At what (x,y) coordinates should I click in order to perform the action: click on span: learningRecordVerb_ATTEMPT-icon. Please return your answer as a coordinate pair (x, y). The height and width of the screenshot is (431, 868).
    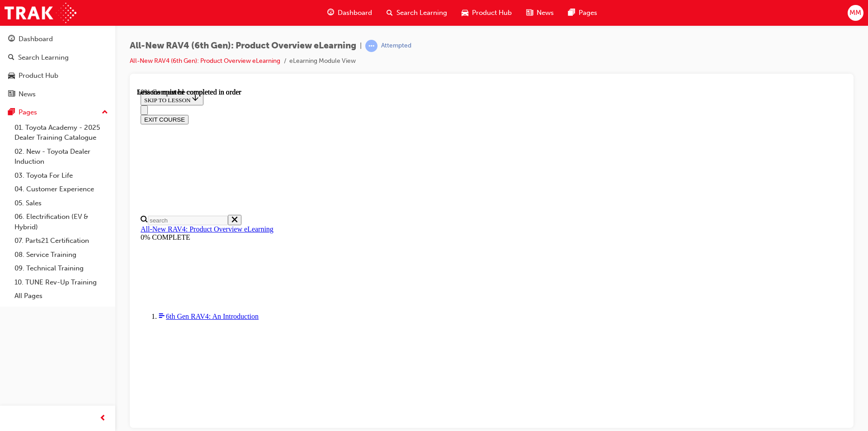
    Looking at the image, I should click on (371, 46).